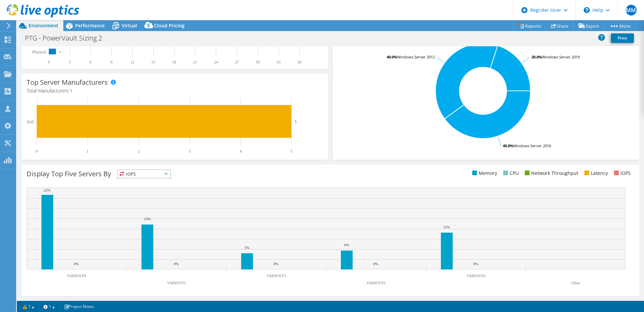  I want to click on span: Environment, so click(44, 25).